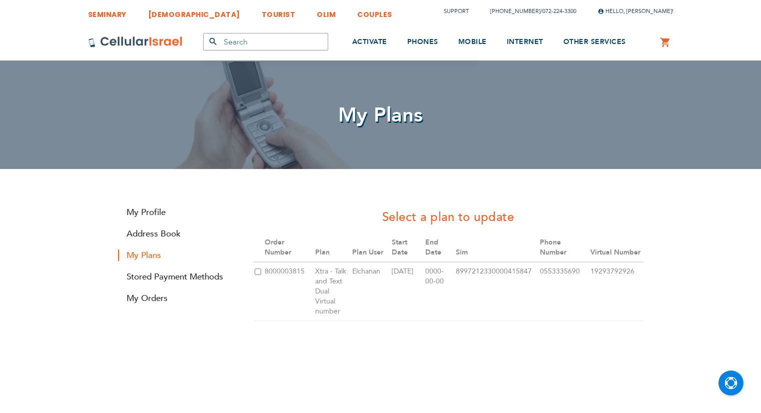 Image resolution: width=761 pixels, height=413 pixels. I want to click on td: 8000003815, so click(288, 292).